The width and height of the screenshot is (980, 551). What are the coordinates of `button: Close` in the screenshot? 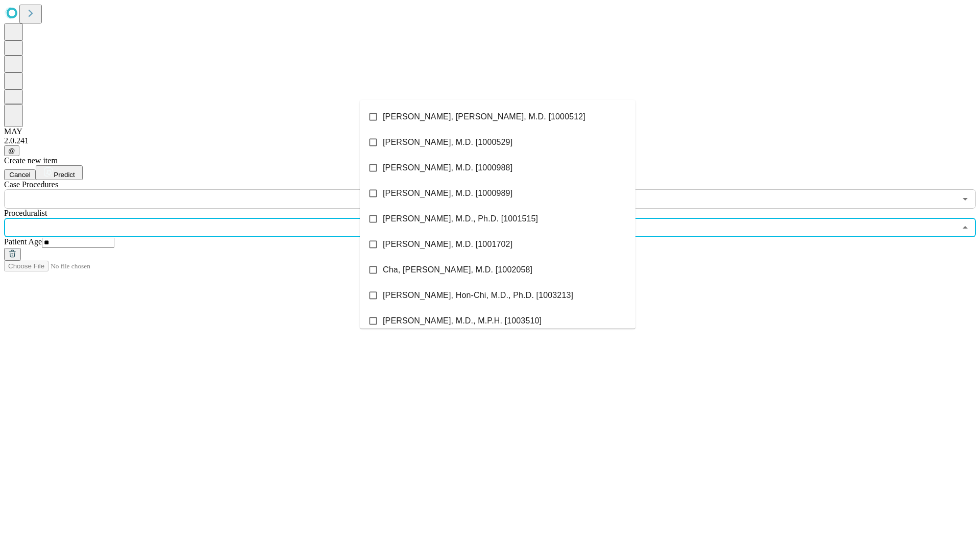 It's located at (965, 228).